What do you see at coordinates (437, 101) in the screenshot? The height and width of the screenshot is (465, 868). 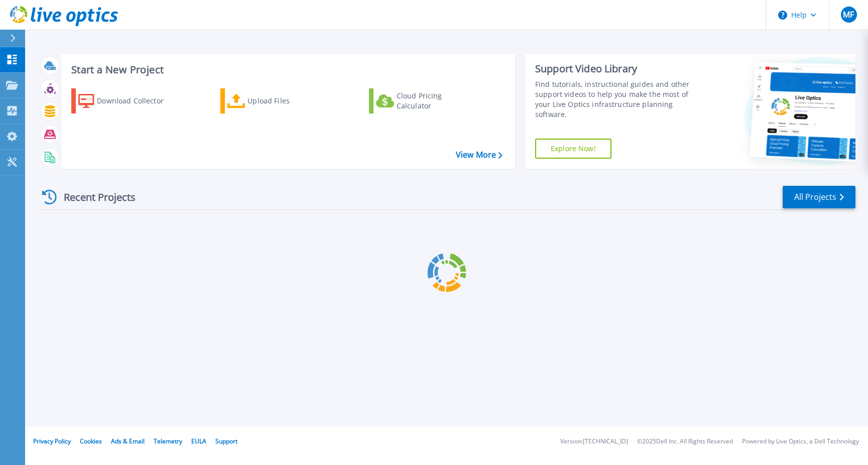 I see `div: Cloud Pricing Calculator` at bounding box center [437, 101].